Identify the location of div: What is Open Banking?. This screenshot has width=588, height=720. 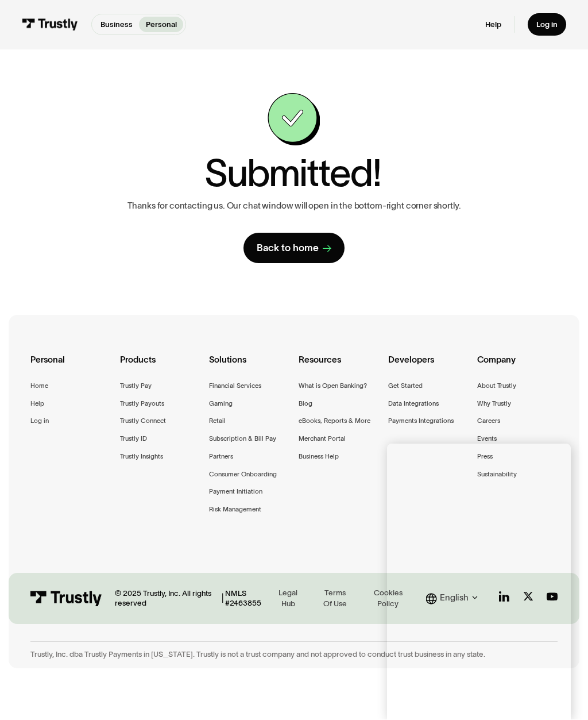
(333, 386).